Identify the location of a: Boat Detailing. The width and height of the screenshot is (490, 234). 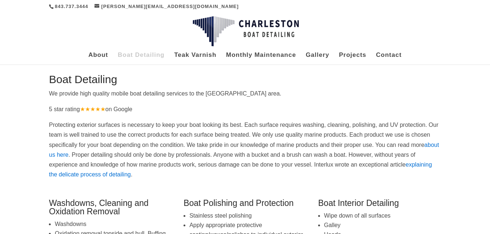
(141, 58).